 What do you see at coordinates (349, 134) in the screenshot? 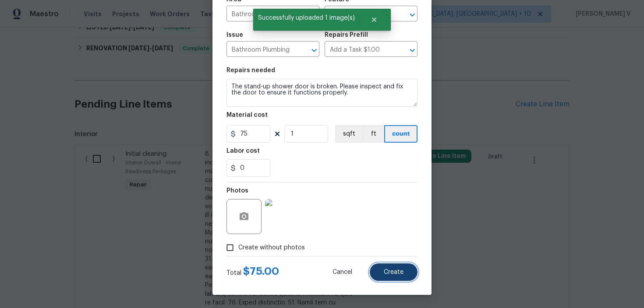
I see `button: sqft` at bounding box center [349, 134].